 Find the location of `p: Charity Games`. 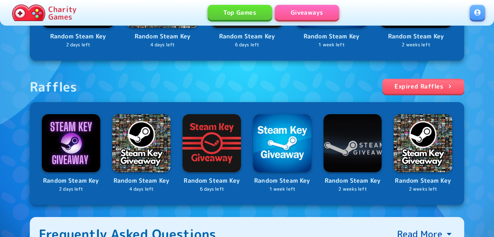

p: Charity Games is located at coordinates (62, 13).